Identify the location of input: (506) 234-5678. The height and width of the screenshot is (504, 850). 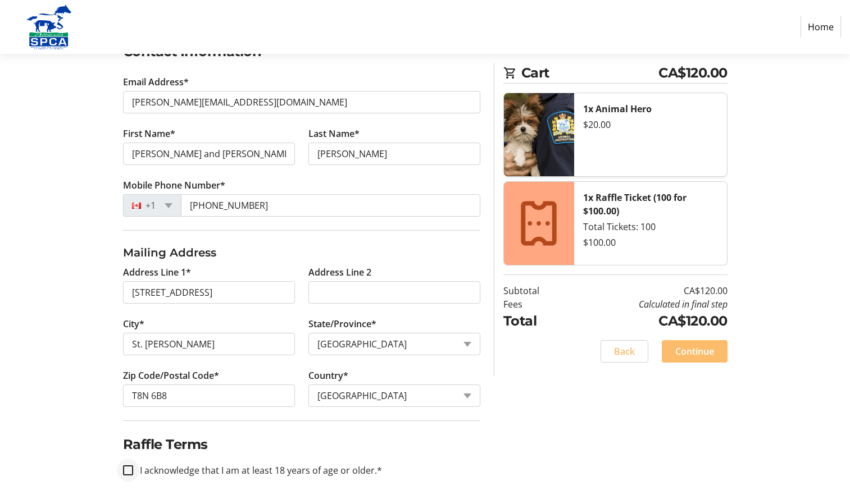
(330, 206).